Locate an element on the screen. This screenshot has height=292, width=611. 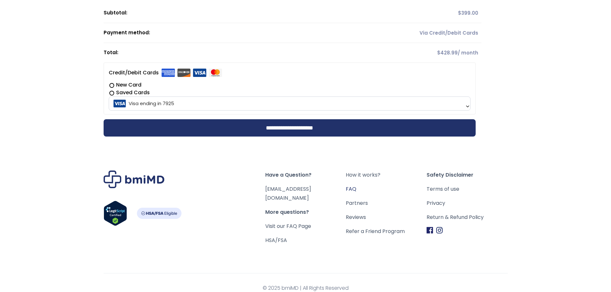
a: Return & Refund Policy is located at coordinates (467, 217).